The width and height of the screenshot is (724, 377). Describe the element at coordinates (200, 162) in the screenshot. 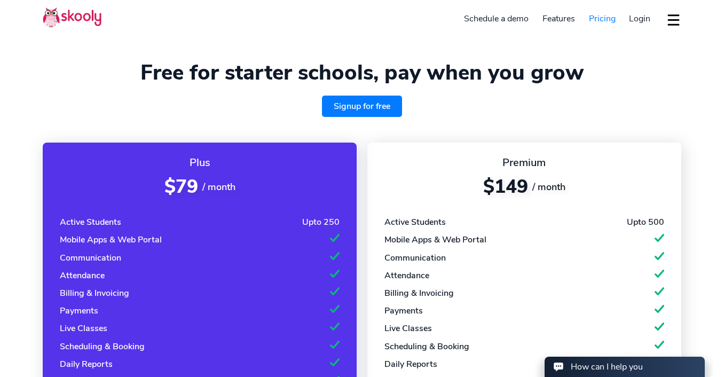

I see `div: Plus` at that location.